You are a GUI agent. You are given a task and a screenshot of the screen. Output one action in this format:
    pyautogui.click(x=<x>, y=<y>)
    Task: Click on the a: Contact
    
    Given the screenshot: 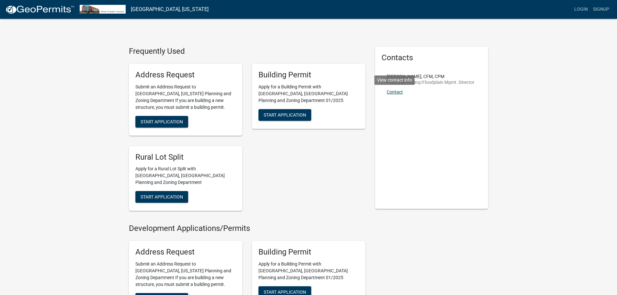 What is the action you would take?
    pyautogui.click(x=395, y=92)
    